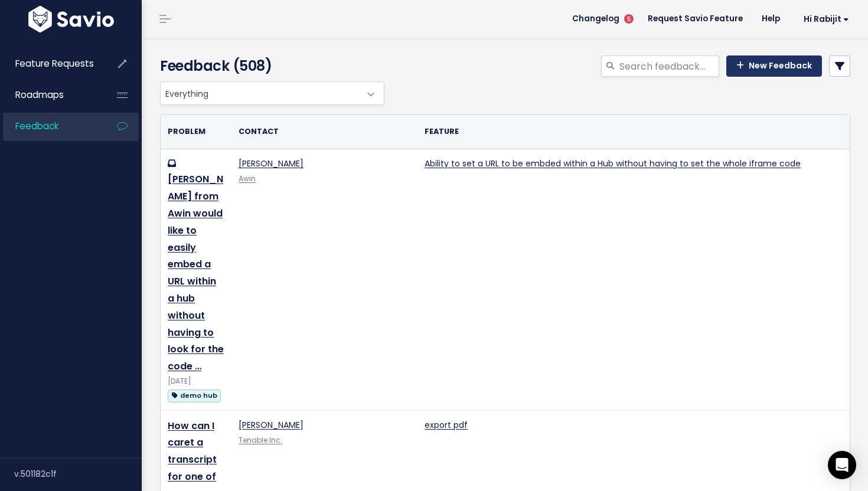 This screenshot has width=868, height=491. Describe the element at coordinates (446, 425) in the screenshot. I see `a: export pdf` at that location.